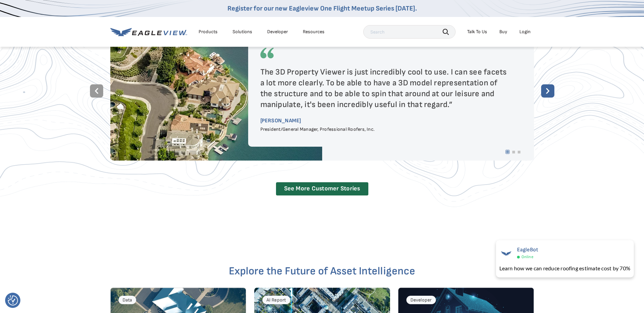  Describe the element at coordinates (527, 257) in the screenshot. I see `span: Online` at that location.